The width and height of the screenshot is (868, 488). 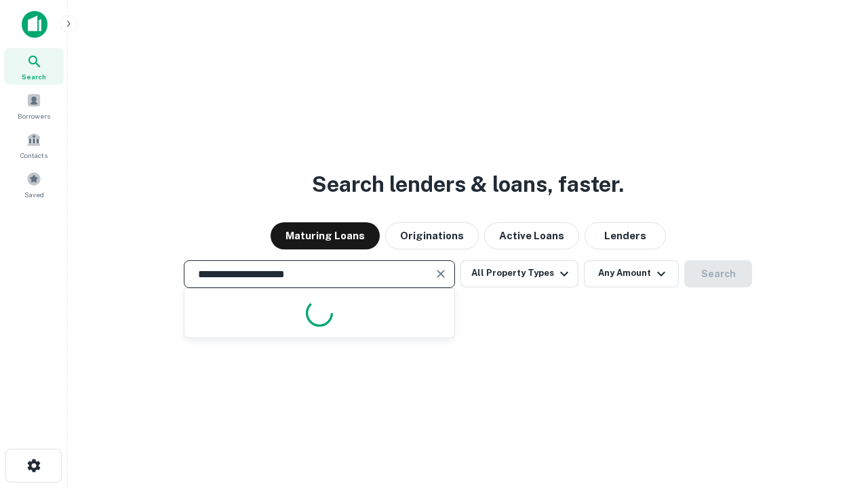 I want to click on a: Contacts, so click(x=34, y=145).